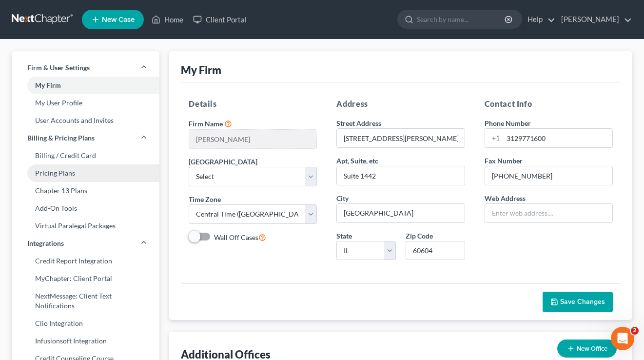 The image size is (644, 360). I want to click on label: Web Address, so click(505, 198).